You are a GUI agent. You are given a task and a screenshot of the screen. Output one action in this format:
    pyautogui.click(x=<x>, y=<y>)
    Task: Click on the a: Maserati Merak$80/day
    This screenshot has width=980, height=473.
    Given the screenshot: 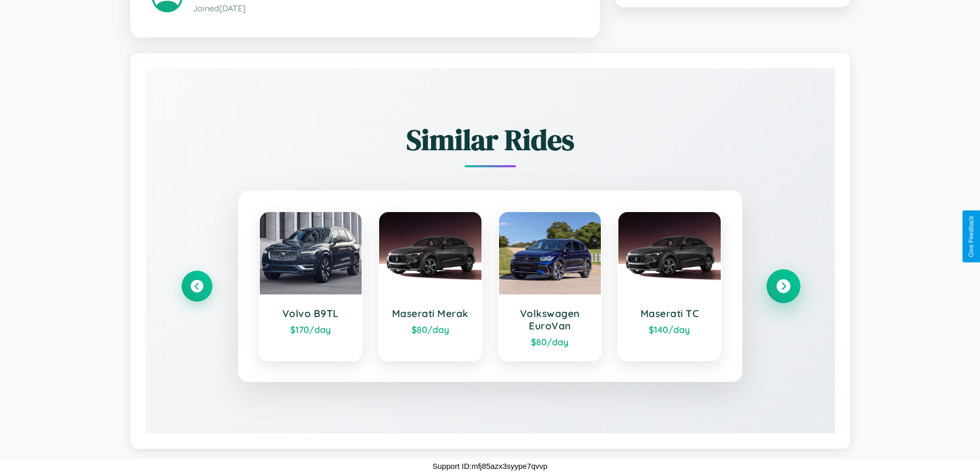 What is the action you would take?
    pyautogui.click(x=431, y=286)
    